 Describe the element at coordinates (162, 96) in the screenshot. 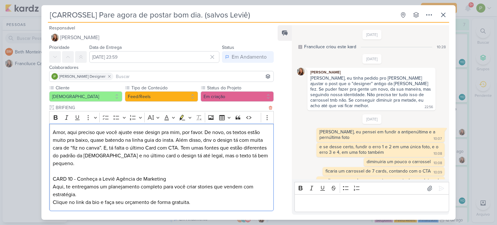

I see `button: Feed/Reels` at that location.